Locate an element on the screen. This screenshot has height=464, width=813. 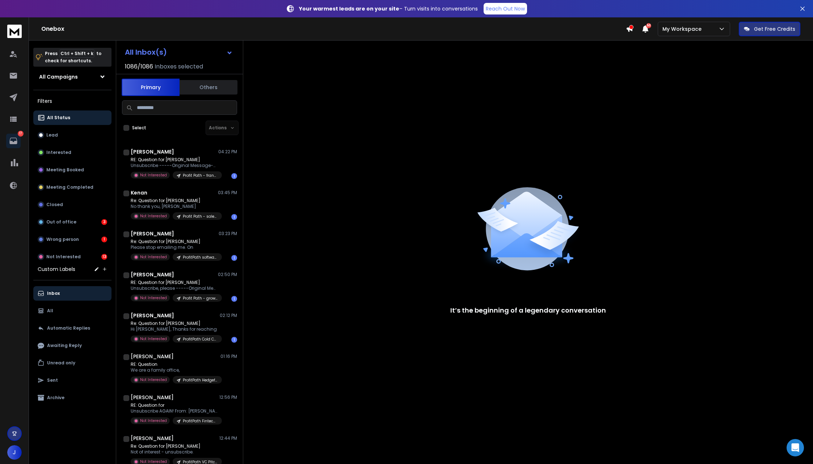
p: 02:12 PM is located at coordinates (228, 315).